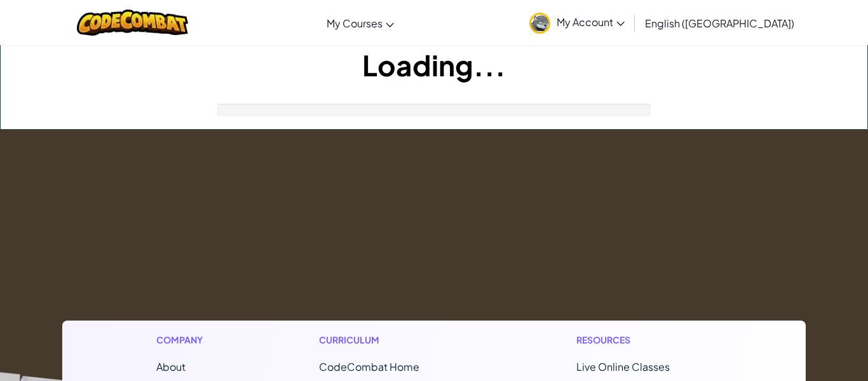 This screenshot has width=868, height=381. I want to click on span: CodeCombat Home, so click(369, 366).